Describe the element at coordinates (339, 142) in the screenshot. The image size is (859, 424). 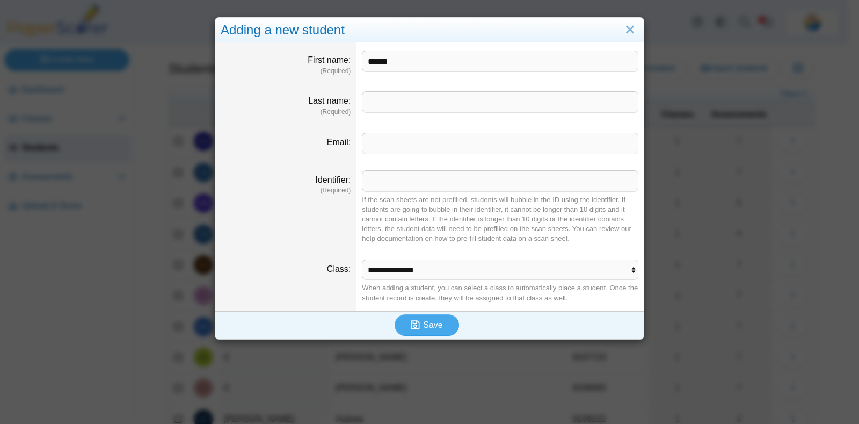
I see `label: Email` at that location.